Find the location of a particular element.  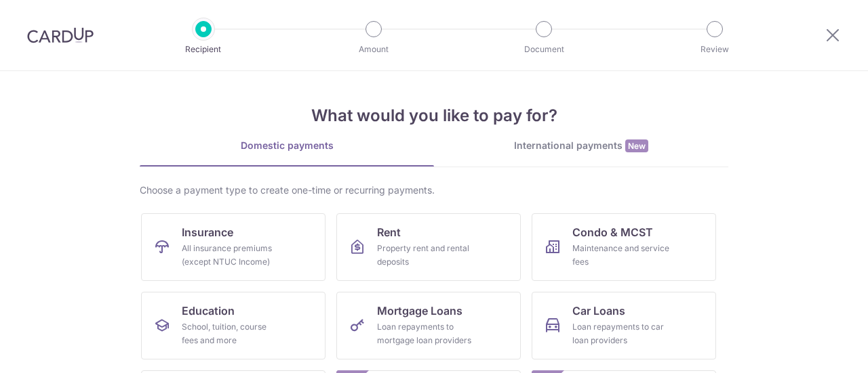

span: New is located at coordinates (637, 146).